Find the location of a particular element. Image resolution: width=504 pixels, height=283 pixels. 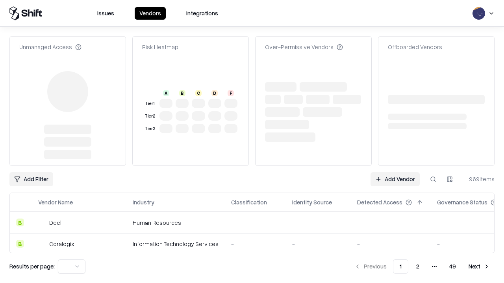

button: Next is located at coordinates (479, 267).